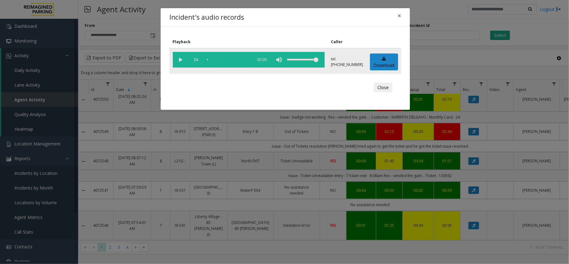  I want to click on div: scrub bar, so click(228, 60).